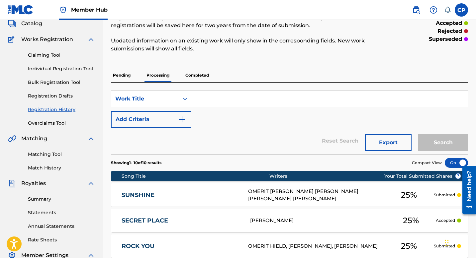  Describe the element at coordinates (180, 195) in the screenshot. I see `a: SUNSHINE` at that location.